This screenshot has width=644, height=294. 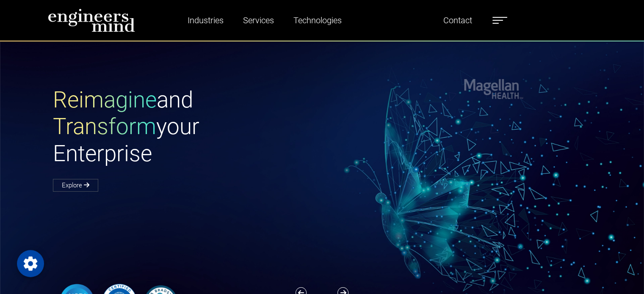 I want to click on a: Services, so click(x=258, y=20).